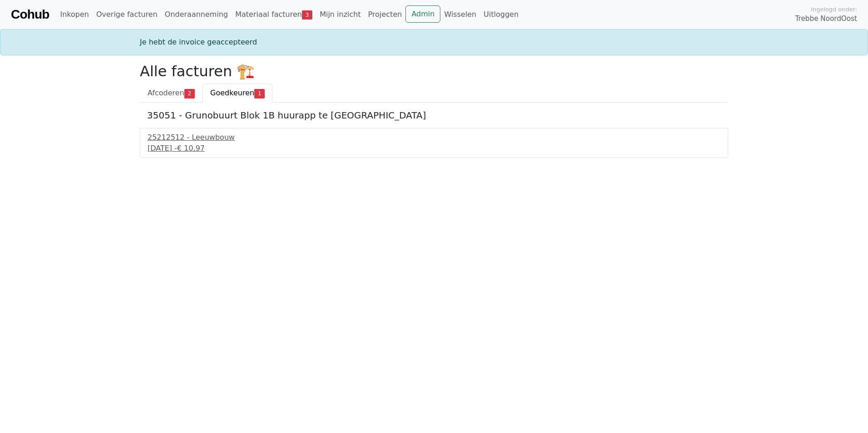 The width and height of the screenshot is (868, 433). What do you see at coordinates (834, 9) in the screenshot?
I see `span: Ingelogd onder:` at bounding box center [834, 9].